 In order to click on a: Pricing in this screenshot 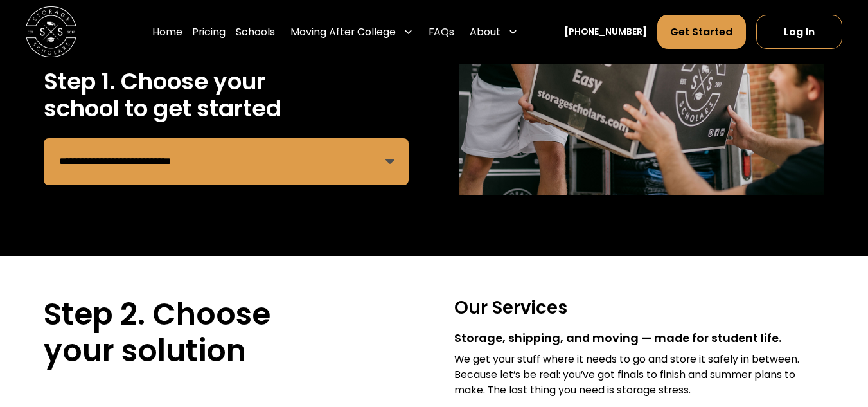, I will do `click(209, 31)`.